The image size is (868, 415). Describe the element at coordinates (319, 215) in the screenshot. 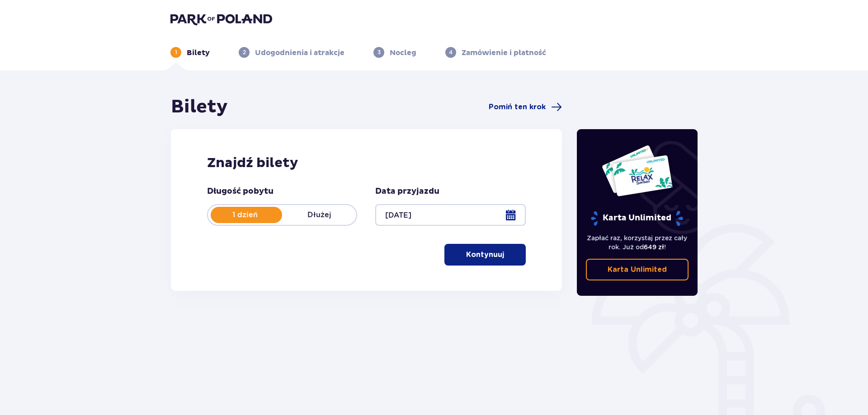

I see `p: Dłużej` at that location.